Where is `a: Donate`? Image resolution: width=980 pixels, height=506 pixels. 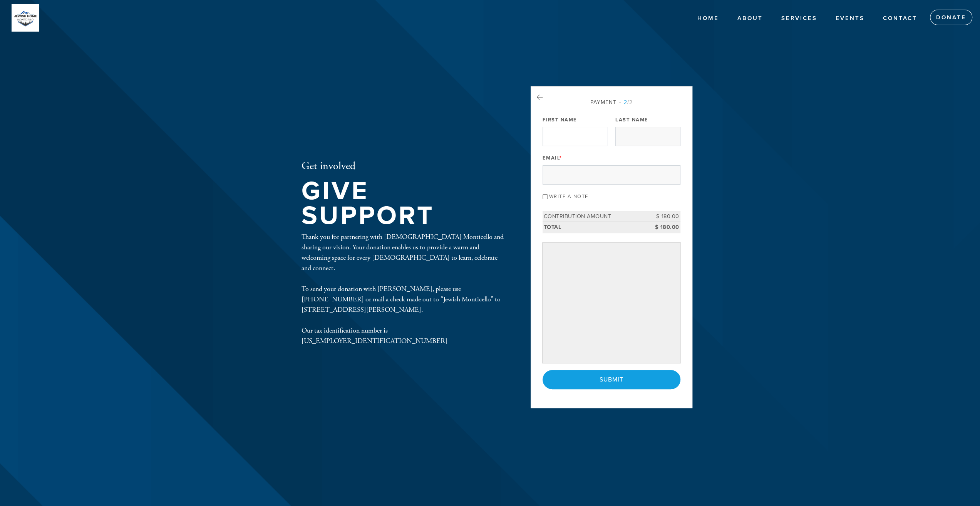
a: Donate is located at coordinates (951, 18).